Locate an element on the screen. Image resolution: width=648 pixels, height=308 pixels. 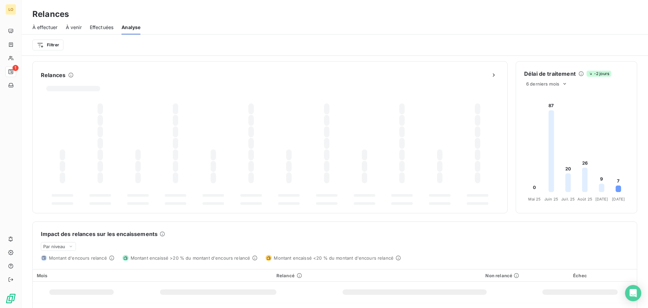
span: À venir is located at coordinates (74, 27).